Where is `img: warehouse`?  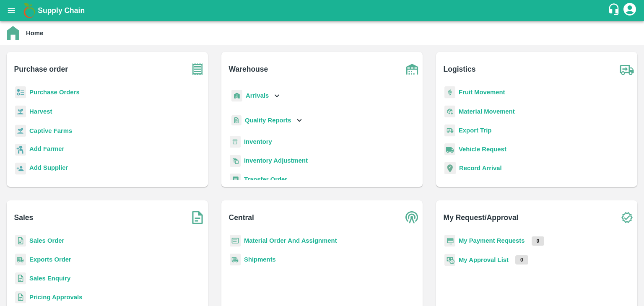 img: warehouse is located at coordinates (412, 69).